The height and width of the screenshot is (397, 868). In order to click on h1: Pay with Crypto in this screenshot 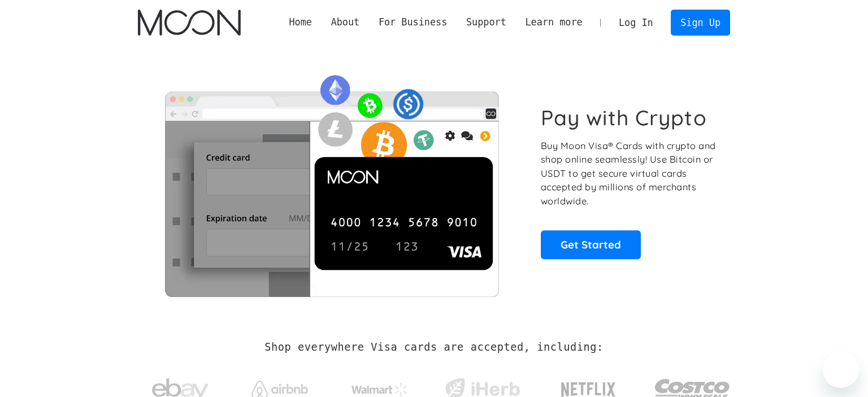, I will do `click(624, 118)`.